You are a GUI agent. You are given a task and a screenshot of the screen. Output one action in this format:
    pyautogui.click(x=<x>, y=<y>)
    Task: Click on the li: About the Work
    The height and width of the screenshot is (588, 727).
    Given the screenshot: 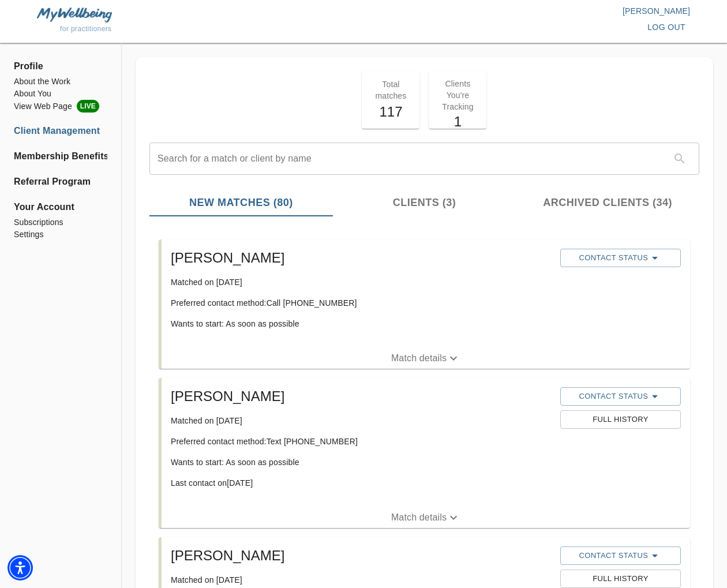 What is the action you would take?
    pyautogui.click(x=60, y=81)
    